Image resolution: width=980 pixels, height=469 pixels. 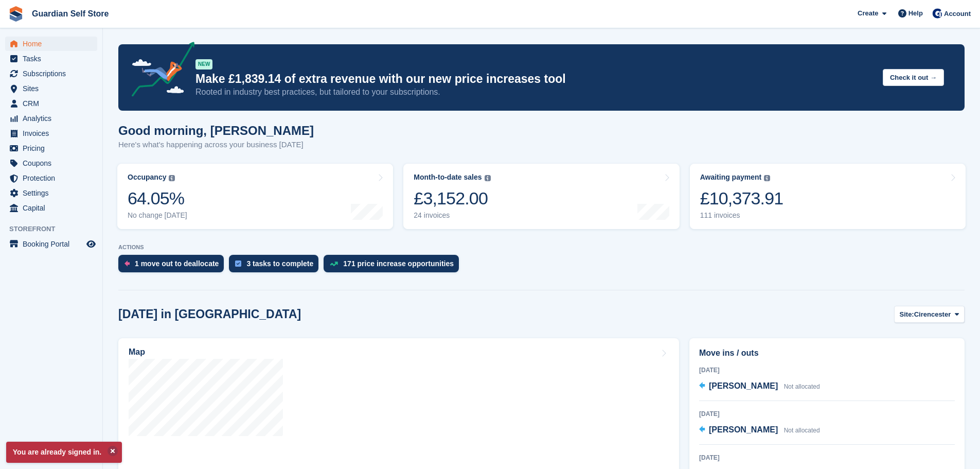 What do you see at coordinates (53, 74) in the screenshot?
I see `span: Subscriptions` at bounding box center [53, 74].